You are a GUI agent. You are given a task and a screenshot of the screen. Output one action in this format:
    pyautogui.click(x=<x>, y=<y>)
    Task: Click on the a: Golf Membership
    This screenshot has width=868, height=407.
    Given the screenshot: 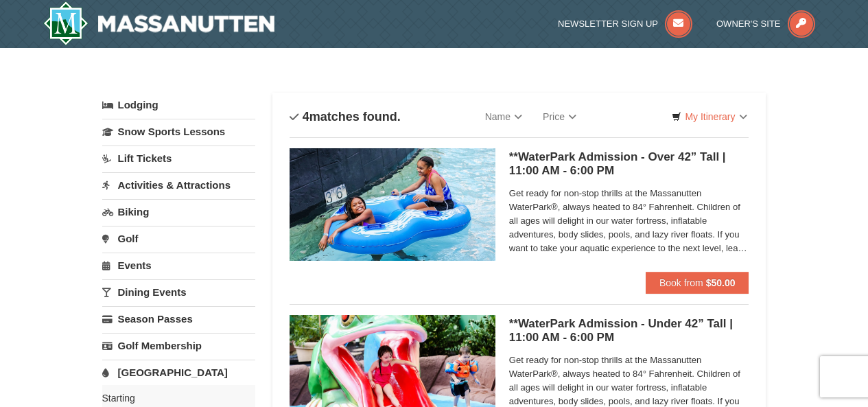 What is the action you would take?
    pyautogui.click(x=178, y=345)
    